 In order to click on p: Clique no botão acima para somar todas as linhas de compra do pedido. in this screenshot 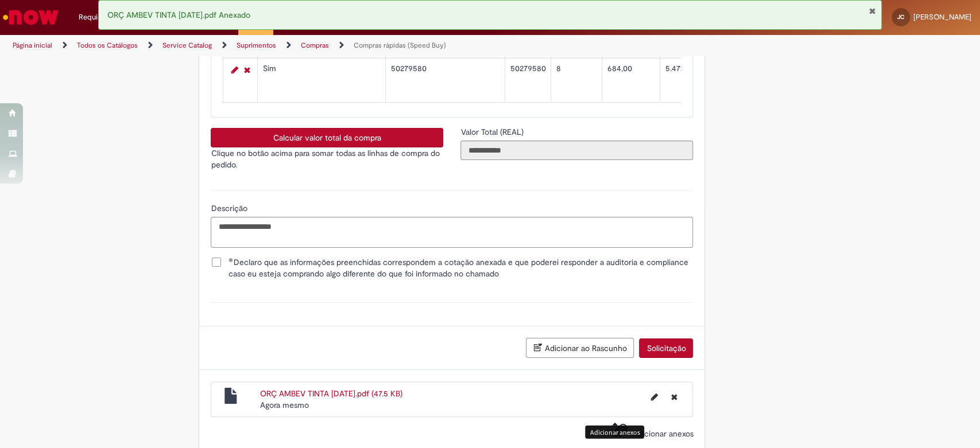, I will do `click(326, 159)`.